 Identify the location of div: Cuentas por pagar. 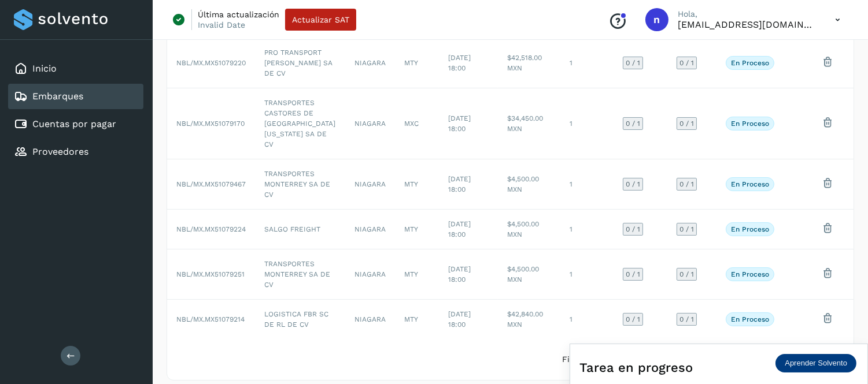
(76, 124).